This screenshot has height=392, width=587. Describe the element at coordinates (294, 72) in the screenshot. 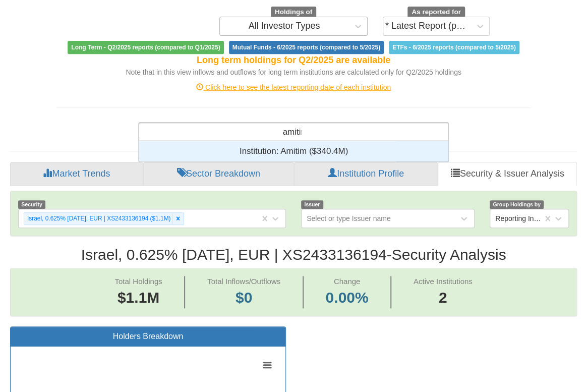

I see `div: Note that in this view inflows and outflows for long term institutions are calculated only for Q2...` at that location.